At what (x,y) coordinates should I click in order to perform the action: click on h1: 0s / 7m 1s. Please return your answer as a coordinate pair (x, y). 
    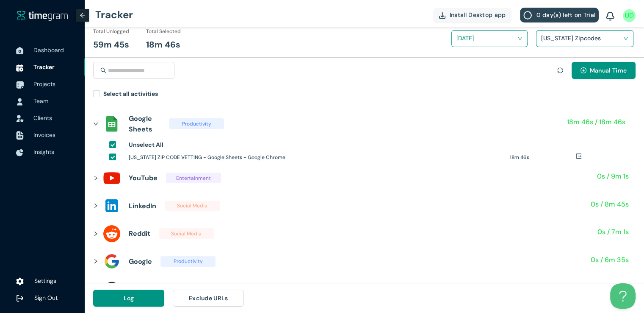
    Looking at the image, I should click on (614, 232).